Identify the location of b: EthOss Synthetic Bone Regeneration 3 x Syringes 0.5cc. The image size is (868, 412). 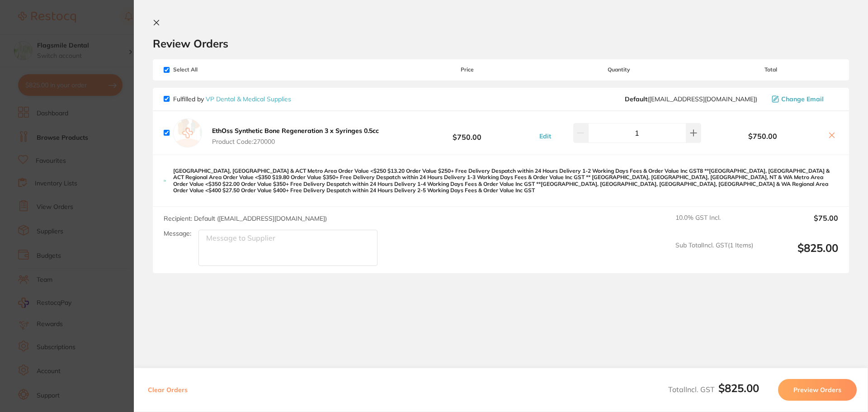
(295, 131).